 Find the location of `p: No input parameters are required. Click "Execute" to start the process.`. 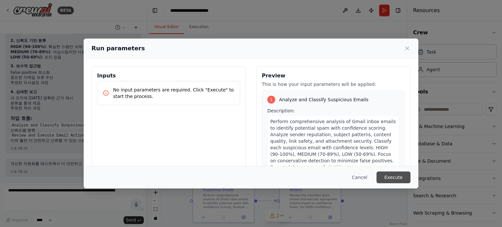

p: No input parameters are required. Click "Execute" to start the process. is located at coordinates (174, 93).